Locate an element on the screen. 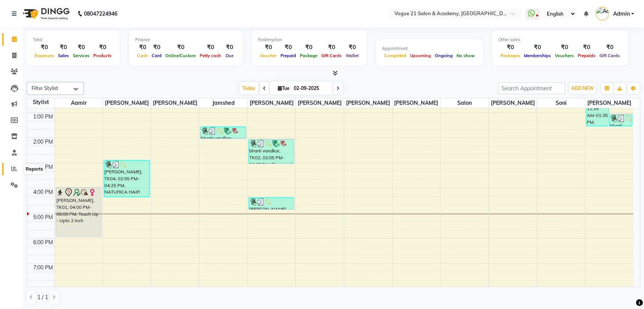 This screenshot has height=309, width=644. span: Prepaids is located at coordinates (586, 56).